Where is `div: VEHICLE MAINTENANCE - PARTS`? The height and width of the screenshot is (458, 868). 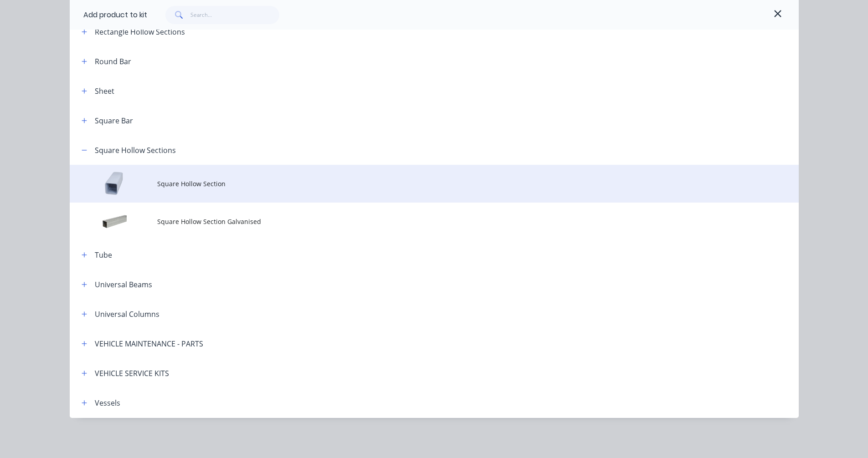
div: VEHICLE MAINTENANCE - PARTS is located at coordinates (149, 343).